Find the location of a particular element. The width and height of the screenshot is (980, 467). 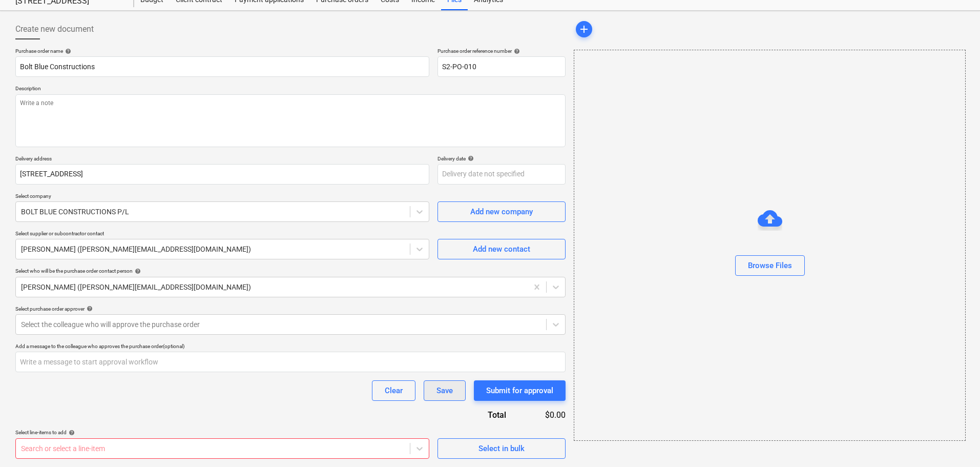

input: Delivery date not specified is located at coordinates (501, 174).